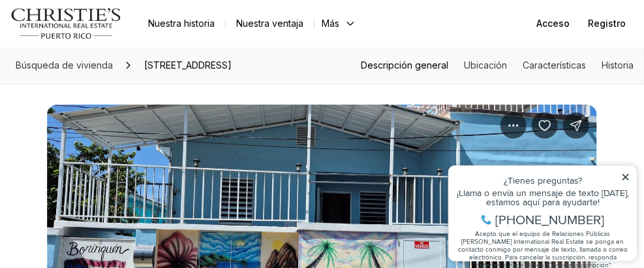 This screenshot has width=644, height=268. What do you see at coordinates (270, 23) in the screenshot?
I see `font: Nuestra ventaja` at bounding box center [270, 23].